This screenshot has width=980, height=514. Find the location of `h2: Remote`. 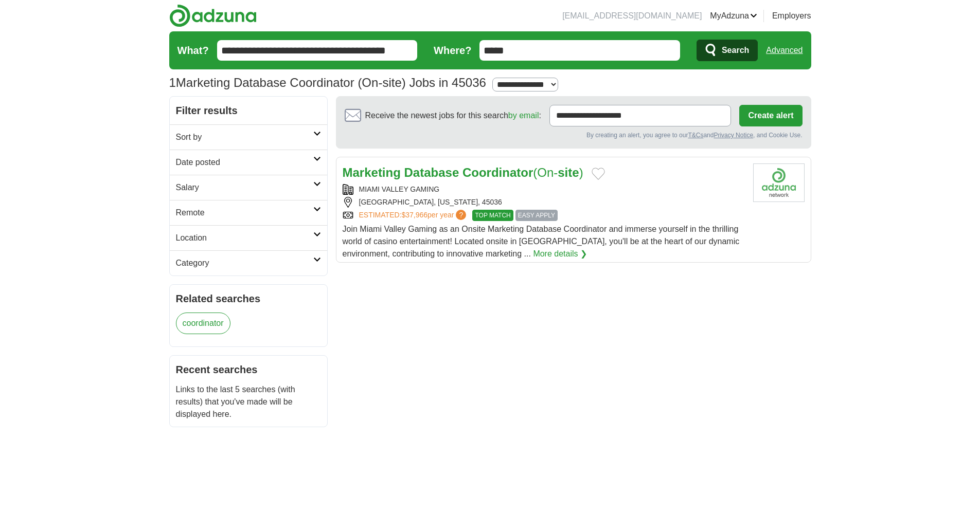

h2: Remote is located at coordinates (245, 213).